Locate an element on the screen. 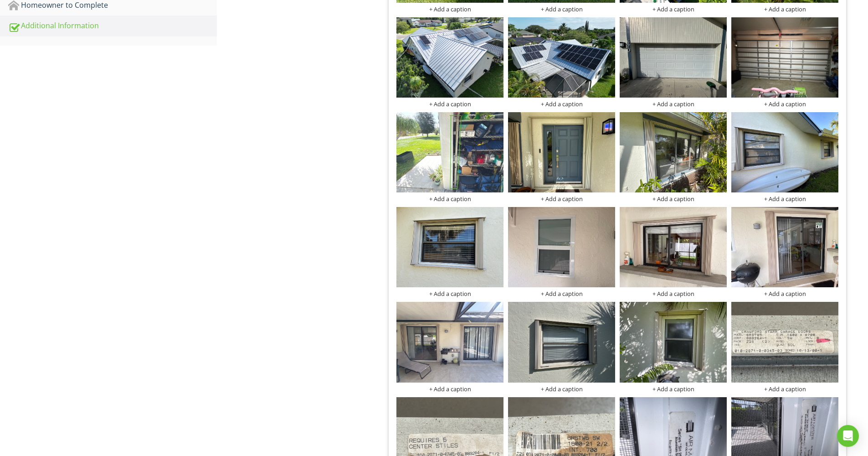 This screenshot has height=456, width=868. div: Additional Information is located at coordinates (113, 26).